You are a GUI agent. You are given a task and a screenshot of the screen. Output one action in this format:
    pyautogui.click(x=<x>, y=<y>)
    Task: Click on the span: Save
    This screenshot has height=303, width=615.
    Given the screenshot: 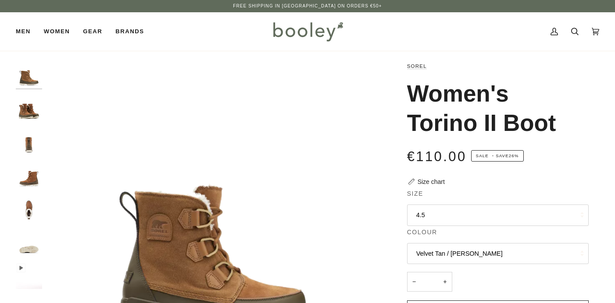 What is the action you would take?
    pyautogui.click(x=497, y=156)
    